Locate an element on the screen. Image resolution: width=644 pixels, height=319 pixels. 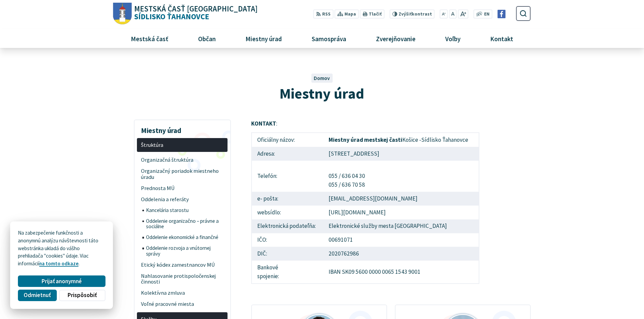
button: Nastaviť pôvodnú veľkosť písma is located at coordinates (452, 14).